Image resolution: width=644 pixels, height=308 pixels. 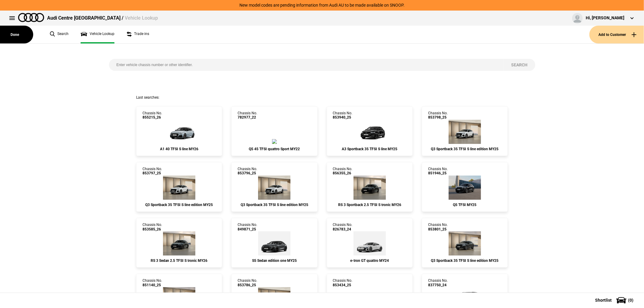 What do you see at coordinates (631, 301) in the screenshot?
I see `span: ( 0 )` at bounding box center [631, 301].